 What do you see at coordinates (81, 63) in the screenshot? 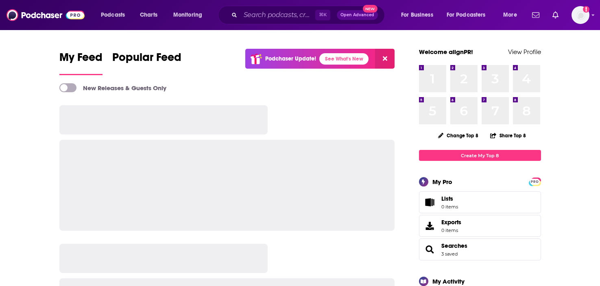
I see `a: My Feed` at bounding box center [81, 63].